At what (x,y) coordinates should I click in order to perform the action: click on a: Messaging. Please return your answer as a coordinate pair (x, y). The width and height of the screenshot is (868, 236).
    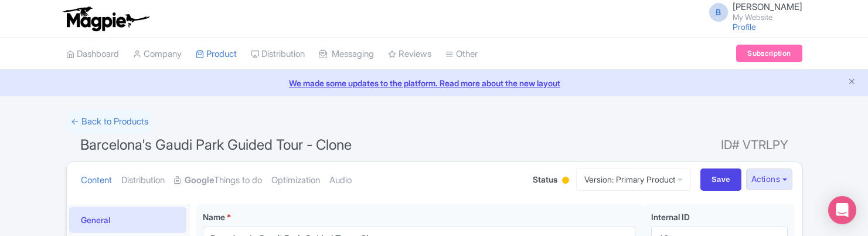
    Looking at the image, I should click on (347, 54).